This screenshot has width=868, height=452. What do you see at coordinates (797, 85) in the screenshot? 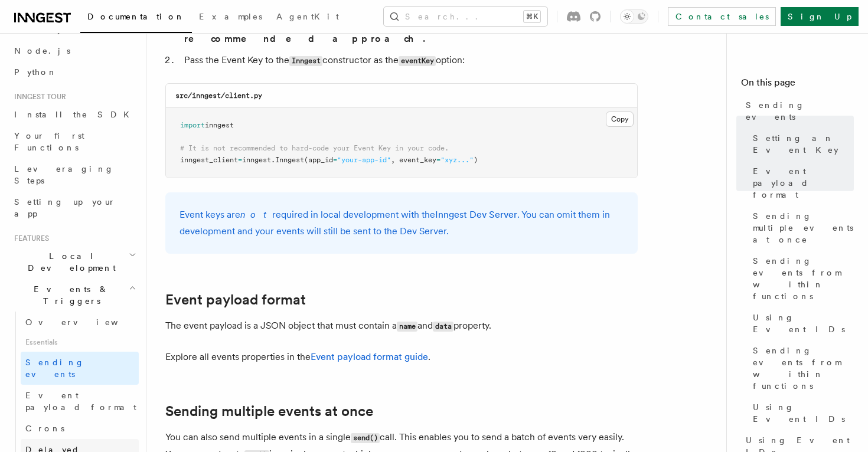
I see `h4: On this page` at bounding box center [797, 85].